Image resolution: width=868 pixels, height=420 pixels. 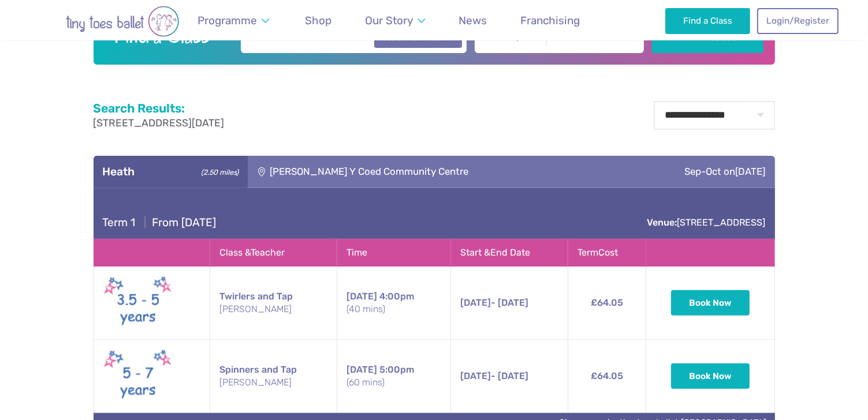 I want to click on img: Twirlers New (May 2025), so click(x=138, y=303).